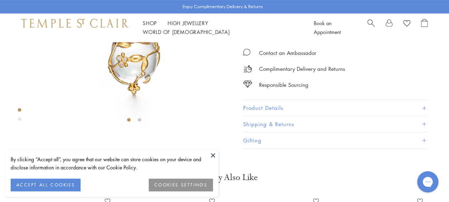  I want to click on a: ShopShop, so click(150, 23).